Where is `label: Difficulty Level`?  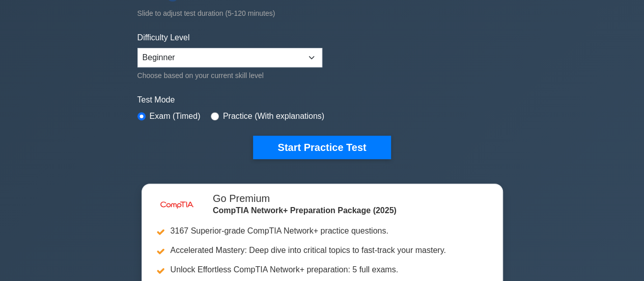 label: Difficulty Level is located at coordinates (164, 38).